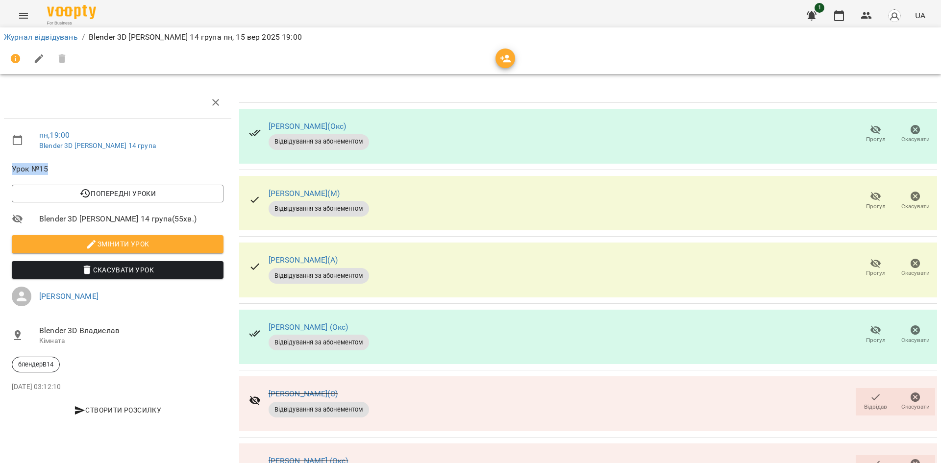 Image resolution: width=941 pixels, height=463 pixels. I want to click on span: Скасувати Урок, so click(118, 270).